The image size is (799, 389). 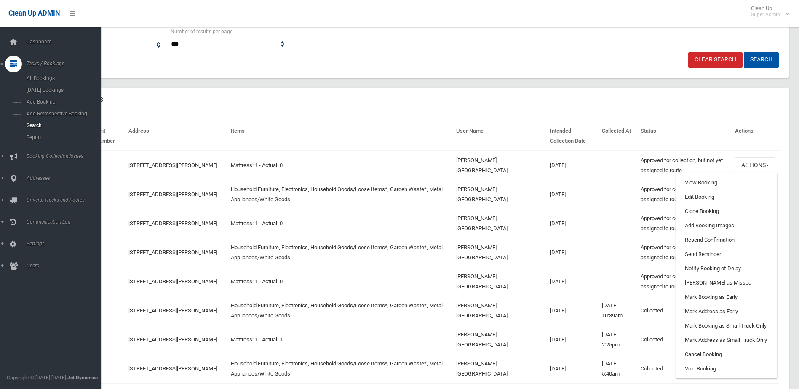 I want to click on span: Booking Collection Issues, so click(x=66, y=156).